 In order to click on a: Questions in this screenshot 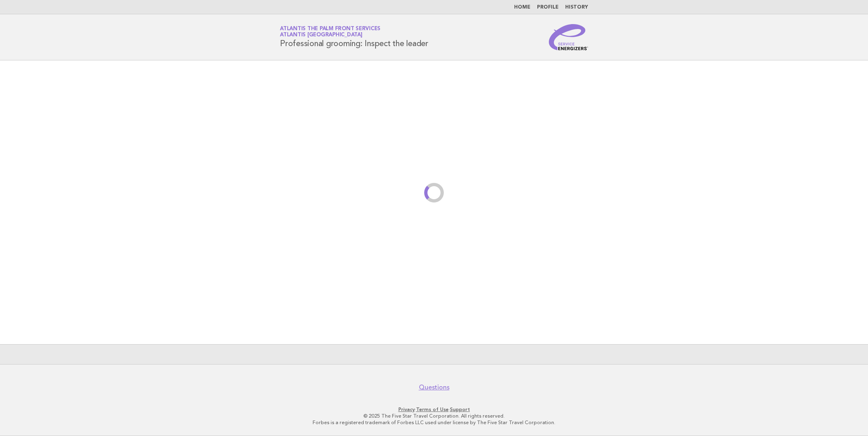, I will do `click(434, 388)`.